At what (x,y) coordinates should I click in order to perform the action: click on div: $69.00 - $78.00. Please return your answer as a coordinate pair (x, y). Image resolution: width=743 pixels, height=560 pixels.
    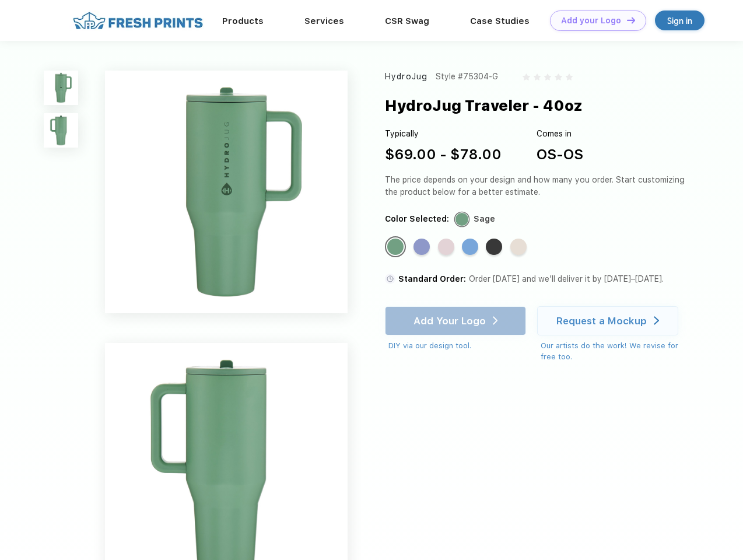
    Looking at the image, I should click on (443, 154).